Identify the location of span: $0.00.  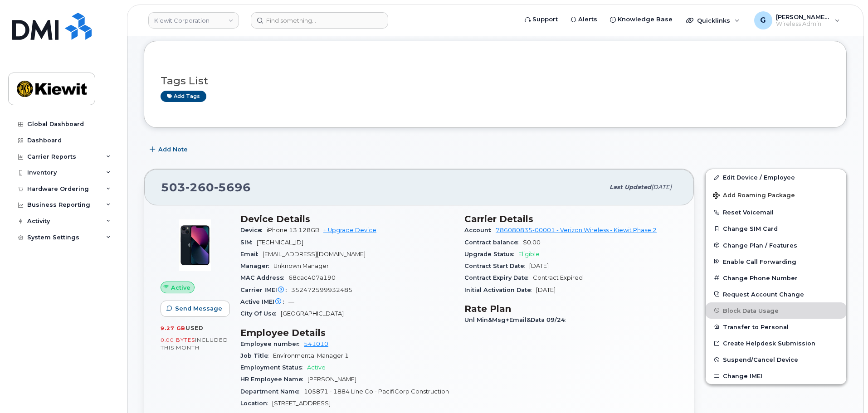
(531, 242).